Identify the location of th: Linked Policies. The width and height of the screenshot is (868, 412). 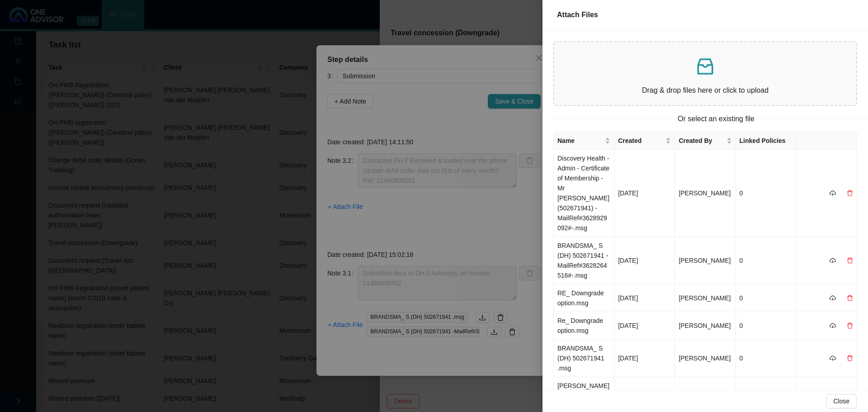
(766, 141).